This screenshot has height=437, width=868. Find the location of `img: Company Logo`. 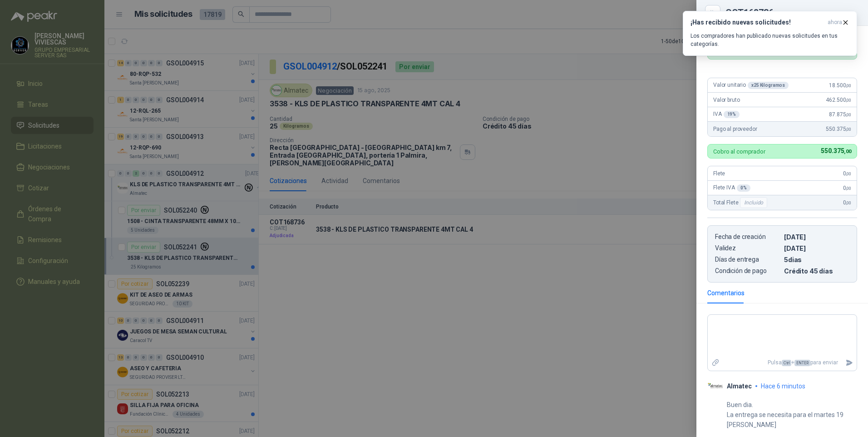

img: Company Logo is located at coordinates (715, 386).